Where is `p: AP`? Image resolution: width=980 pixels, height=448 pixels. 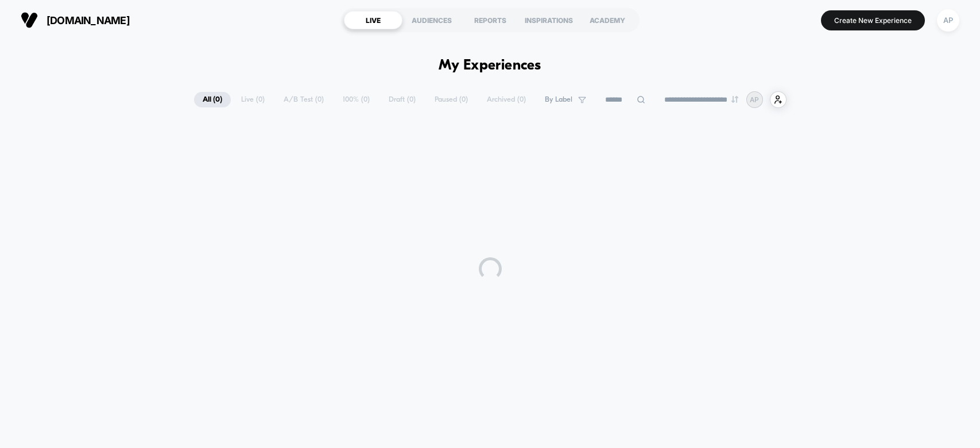 p: AP is located at coordinates (754, 100).